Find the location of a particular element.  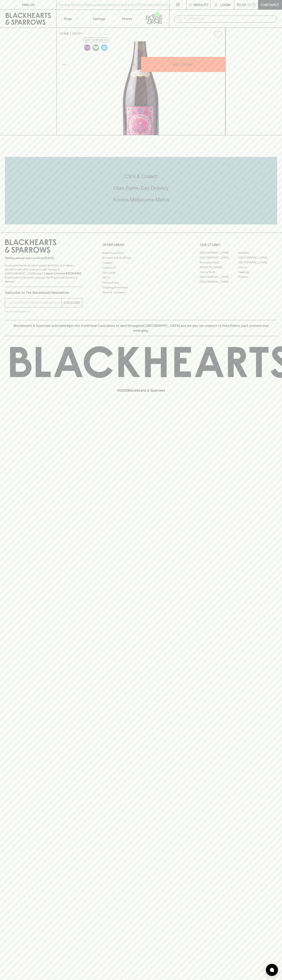

p: OUR STORES is located at coordinates (238, 245).